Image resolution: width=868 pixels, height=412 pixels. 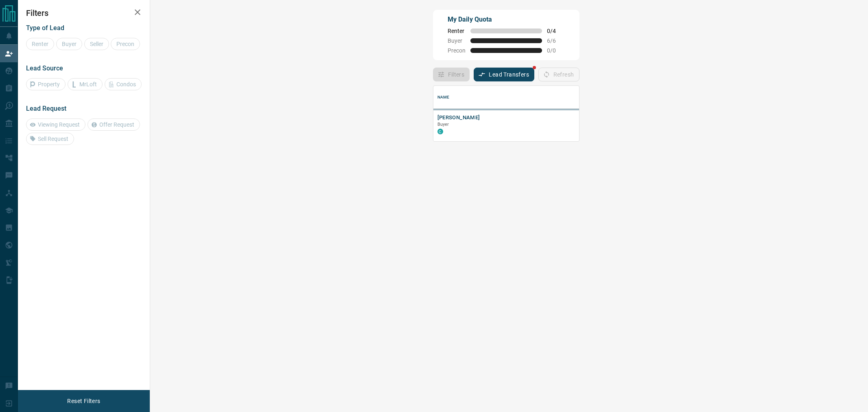 I want to click on span: Renter, so click(x=456, y=31).